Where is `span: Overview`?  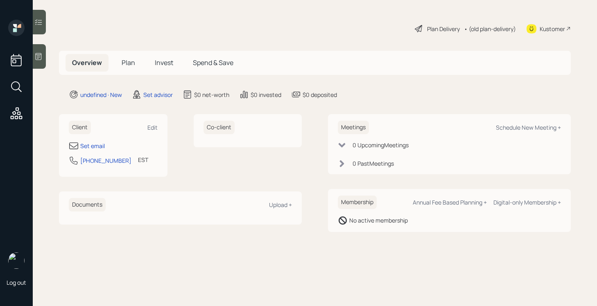
span: Overview is located at coordinates (87, 63).